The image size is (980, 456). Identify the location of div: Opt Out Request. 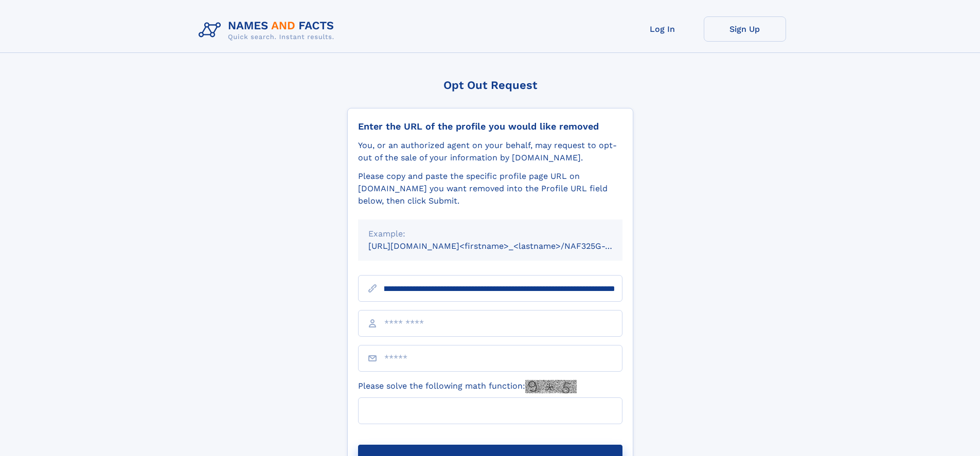
(490, 85).